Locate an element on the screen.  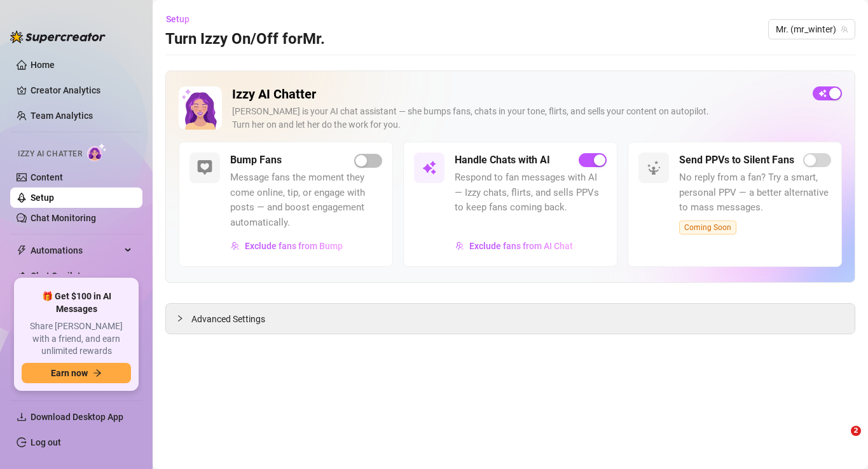
a: Log out is located at coordinates (45, 442).